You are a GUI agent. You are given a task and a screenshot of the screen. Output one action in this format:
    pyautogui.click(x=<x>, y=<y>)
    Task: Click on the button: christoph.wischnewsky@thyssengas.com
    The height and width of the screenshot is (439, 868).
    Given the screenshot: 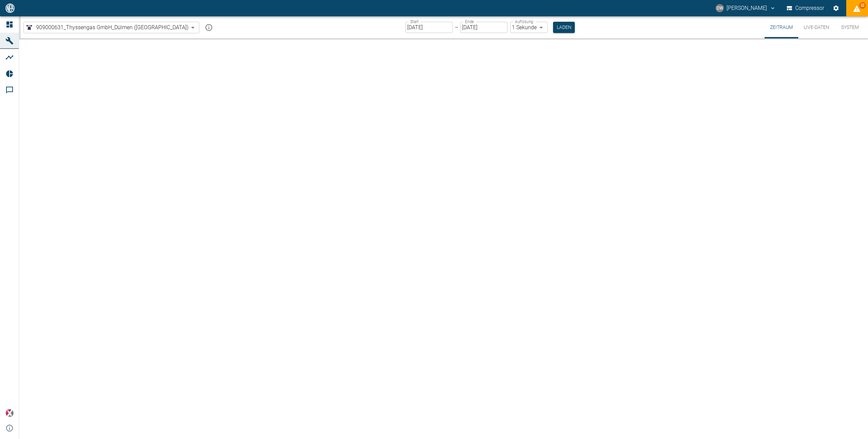 What is the action you would take?
    pyautogui.click(x=746, y=8)
    